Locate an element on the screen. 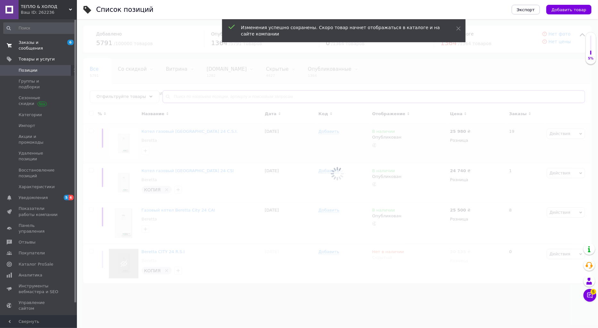 This screenshot has height=328, width=598. span: Товары и услуги is located at coordinates (37, 59).